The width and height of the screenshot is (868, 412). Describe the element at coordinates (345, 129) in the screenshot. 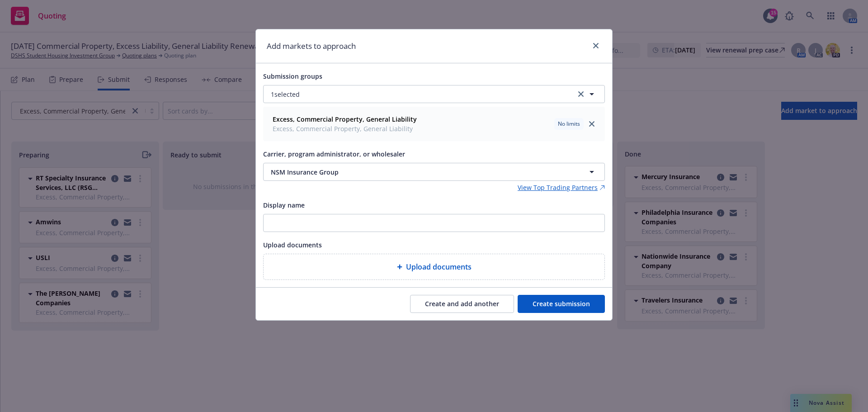

I see `span: Excess, Commercial Property, General Liability` at that location.